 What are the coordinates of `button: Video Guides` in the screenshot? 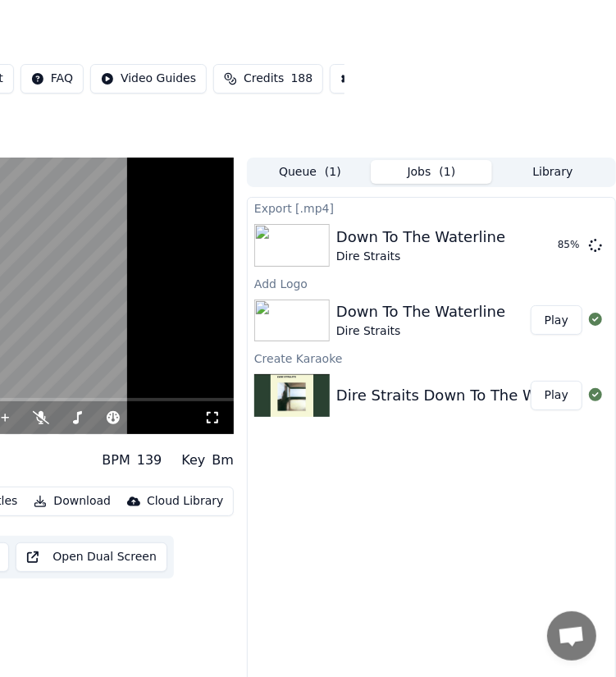 It's located at (149, 79).